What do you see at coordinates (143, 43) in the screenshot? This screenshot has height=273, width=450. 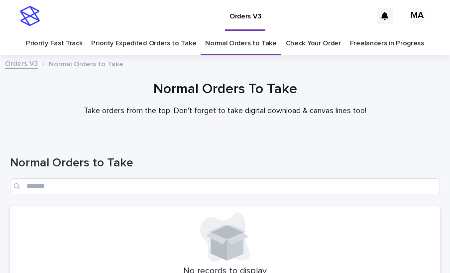 I see `a: Priority Expedited Orders to Take` at bounding box center [143, 43].